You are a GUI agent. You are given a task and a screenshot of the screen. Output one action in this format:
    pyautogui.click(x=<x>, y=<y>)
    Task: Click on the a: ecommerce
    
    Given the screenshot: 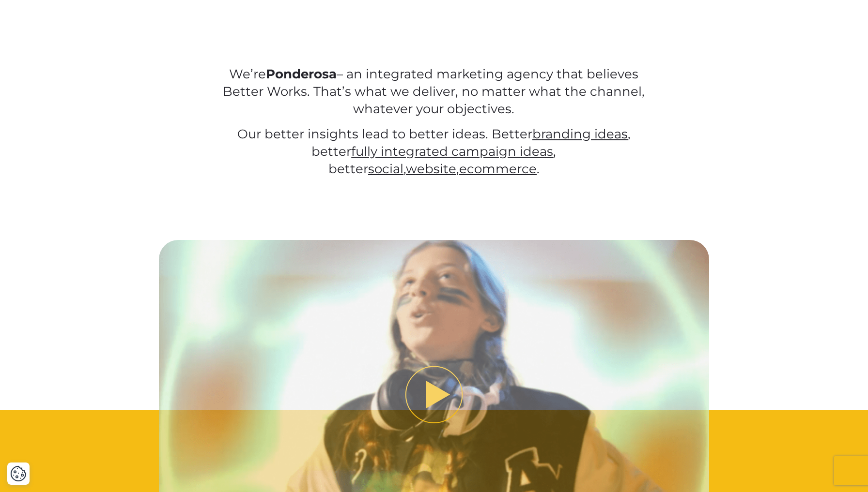 What is the action you would take?
    pyautogui.click(x=498, y=169)
    